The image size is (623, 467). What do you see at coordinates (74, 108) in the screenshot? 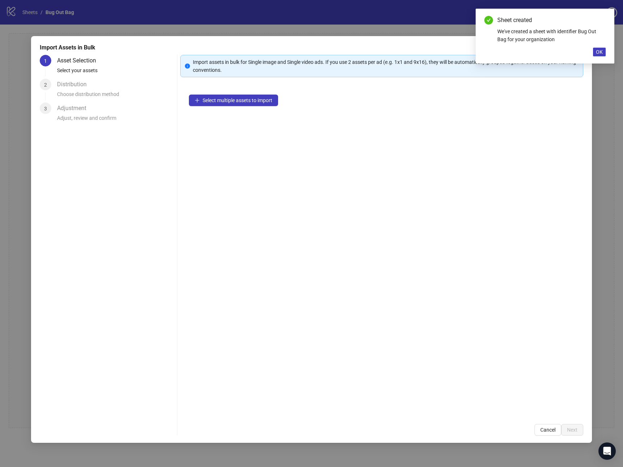
I see `div: Adjustment` at bounding box center [74, 108].